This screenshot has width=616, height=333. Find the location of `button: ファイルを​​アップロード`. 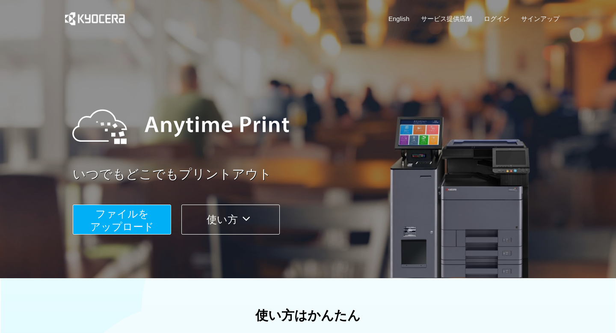

button: ファイルを​​アップロード is located at coordinates (122, 219).